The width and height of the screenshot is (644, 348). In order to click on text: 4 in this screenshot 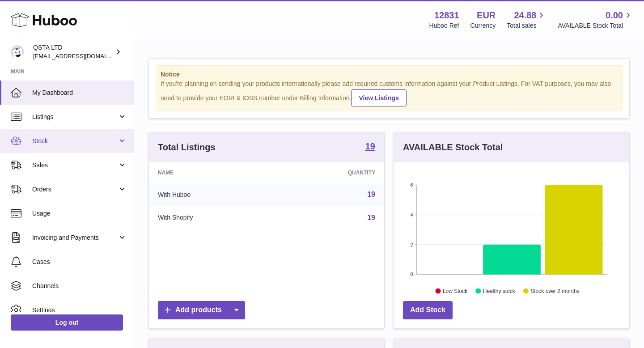, I will do `click(411, 215)`.